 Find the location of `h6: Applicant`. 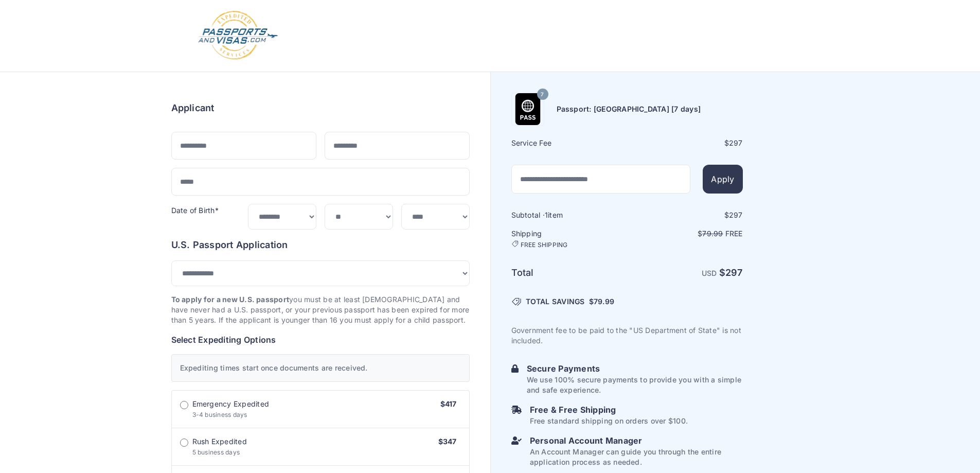

h6: Applicant is located at coordinates (193, 108).